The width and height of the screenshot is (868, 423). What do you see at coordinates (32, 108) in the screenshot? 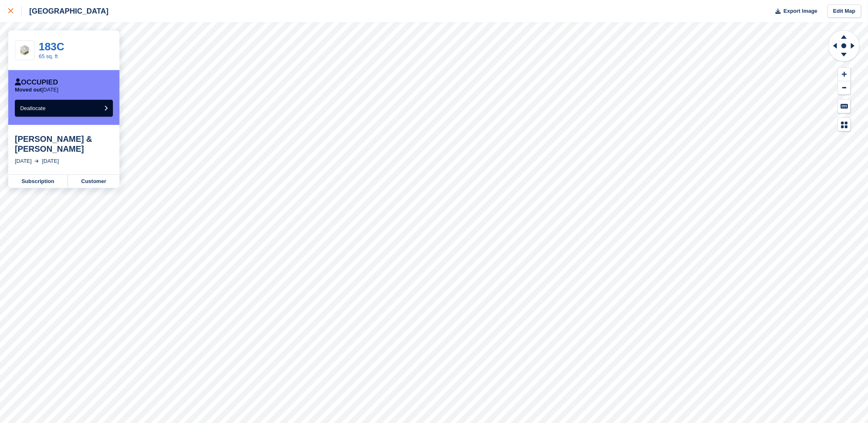
I see `span: Deallocate` at bounding box center [32, 108].